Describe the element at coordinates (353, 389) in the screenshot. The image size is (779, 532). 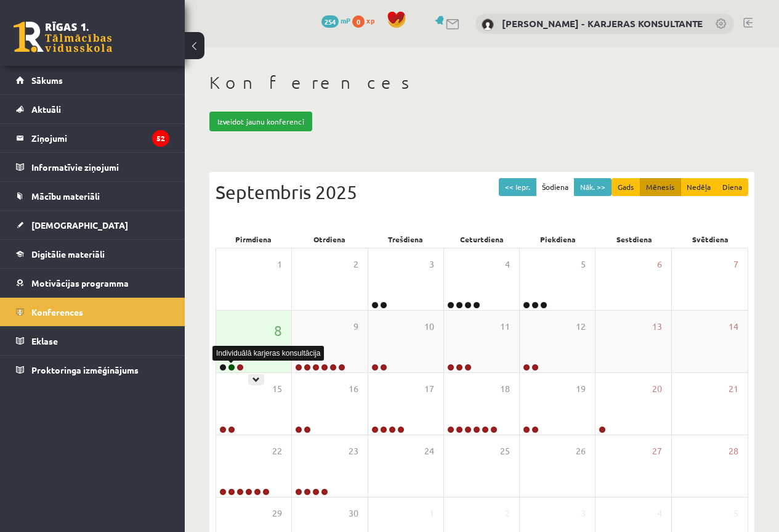
I see `span: 16` at that location.